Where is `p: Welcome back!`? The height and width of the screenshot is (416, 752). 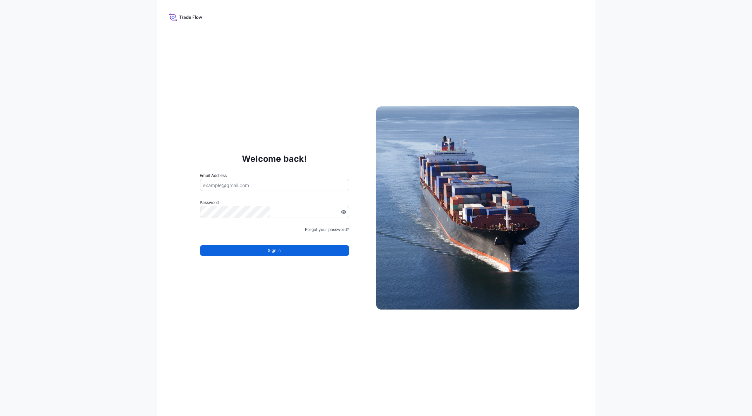 p: Welcome back! is located at coordinates (274, 159).